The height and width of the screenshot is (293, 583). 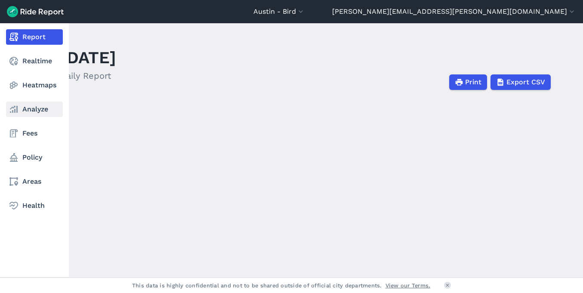 What do you see at coordinates (88, 76) in the screenshot?
I see `h2: Daily Report` at bounding box center [88, 76].